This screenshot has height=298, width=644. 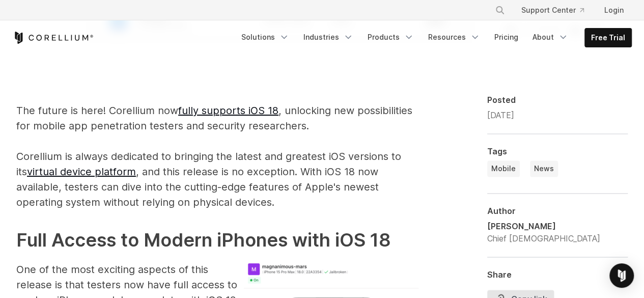 I want to click on a: virtual device platform, so click(x=81, y=172).